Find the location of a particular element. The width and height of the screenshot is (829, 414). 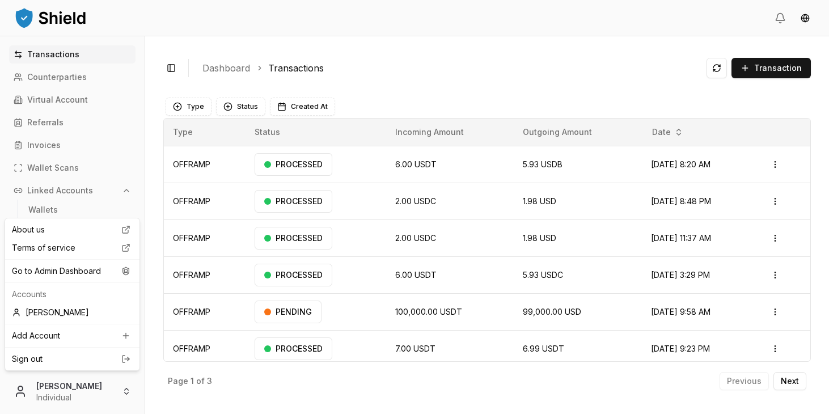

a: Add Account is located at coordinates (72, 336).